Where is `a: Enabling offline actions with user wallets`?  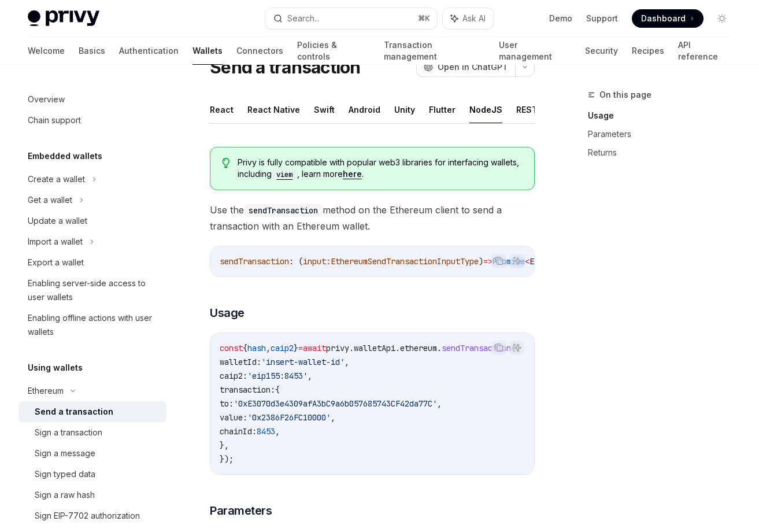
a: Enabling offline actions with user wallets is located at coordinates (92, 325).